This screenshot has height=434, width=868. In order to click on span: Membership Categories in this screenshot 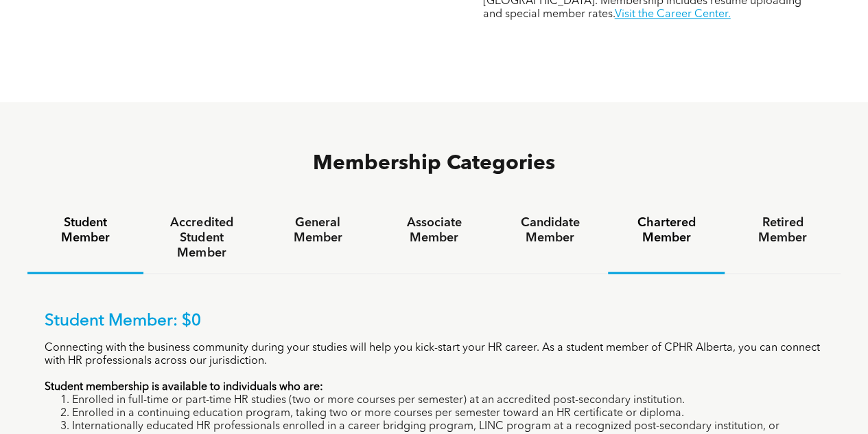, I will do `click(434, 164)`.